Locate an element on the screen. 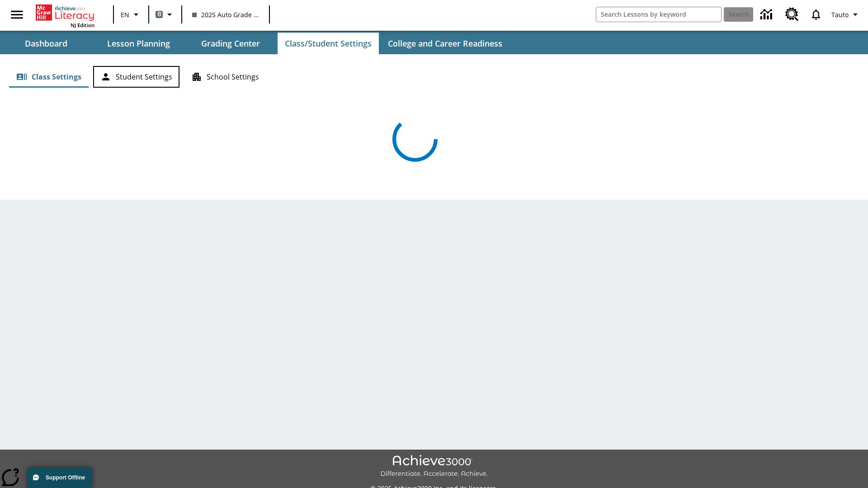 This screenshot has width=868, height=488. button: Grading Center is located at coordinates (231, 43).